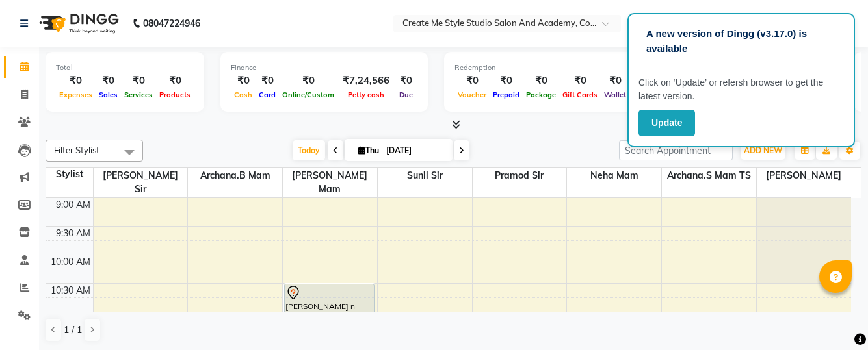 The height and width of the screenshot is (350, 868). Describe the element at coordinates (108, 95) in the screenshot. I see `span: Sales` at that location.